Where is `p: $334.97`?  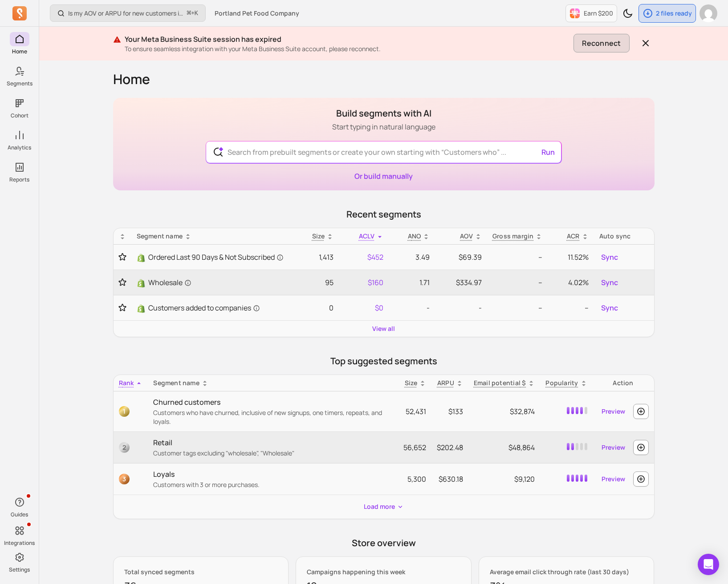
p: $334.97 is located at coordinates (461, 283).